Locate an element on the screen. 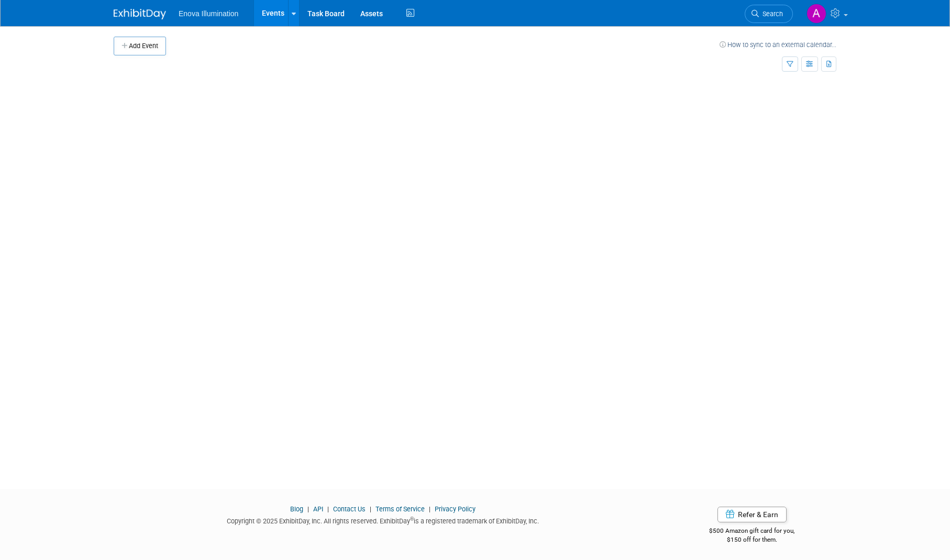 This screenshot has width=950, height=560. div: Copyright © 2025 ExhibitDay, Inc. All rights reserved. ExhibitDay is a registered trademark of Ex... is located at coordinates (382, 520).